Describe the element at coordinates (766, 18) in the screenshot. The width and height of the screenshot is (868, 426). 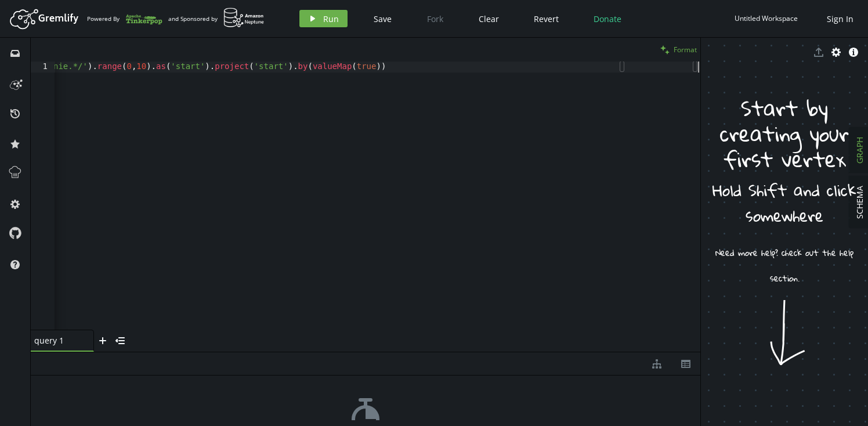
I see `div: Untitled Workspace` at that location.